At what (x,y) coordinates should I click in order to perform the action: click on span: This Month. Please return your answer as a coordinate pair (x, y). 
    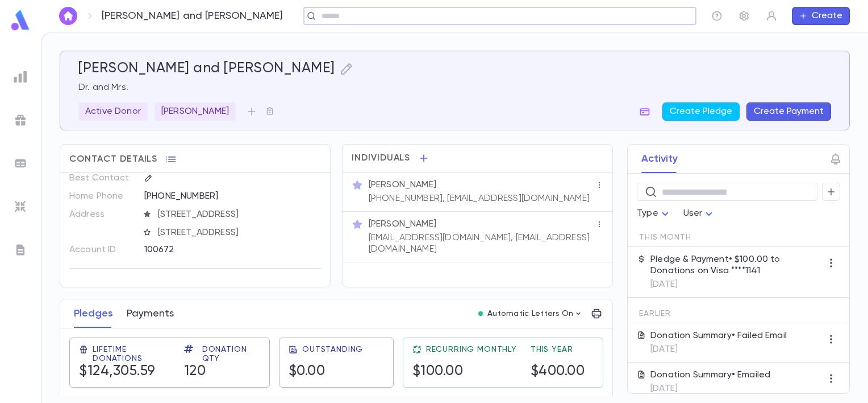
    Looking at the image, I should click on (665, 237).